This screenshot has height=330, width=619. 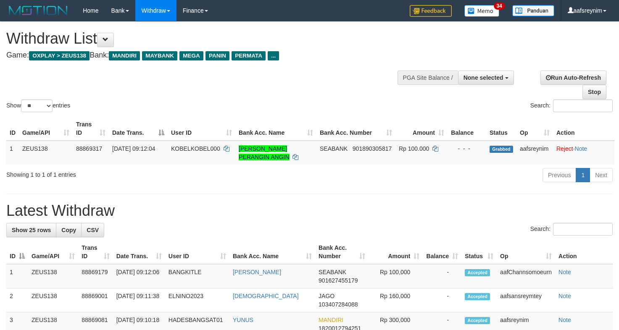 I want to click on a: 1, so click(x=583, y=175).